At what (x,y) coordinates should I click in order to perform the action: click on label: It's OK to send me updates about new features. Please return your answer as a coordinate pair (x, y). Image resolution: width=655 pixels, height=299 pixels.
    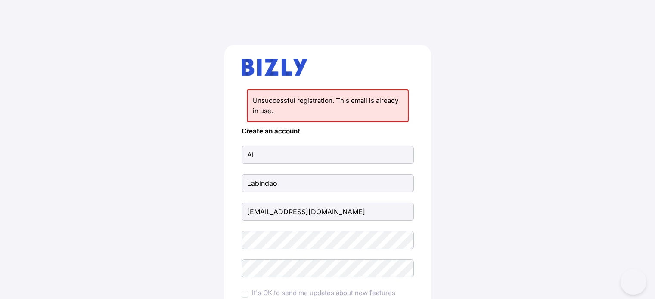
    Looking at the image, I should click on (324, 293).